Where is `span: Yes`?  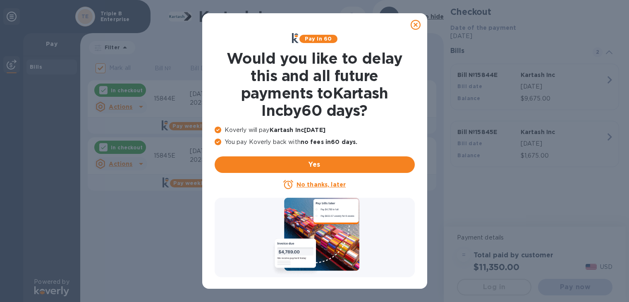 span: Yes is located at coordinates (315, 165).